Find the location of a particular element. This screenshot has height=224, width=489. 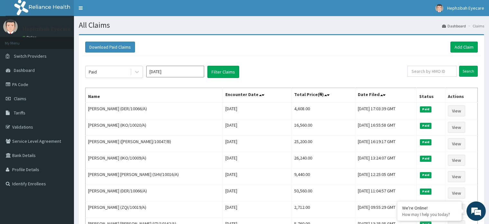

a: Dashboard is located at coordinates (454, 26).